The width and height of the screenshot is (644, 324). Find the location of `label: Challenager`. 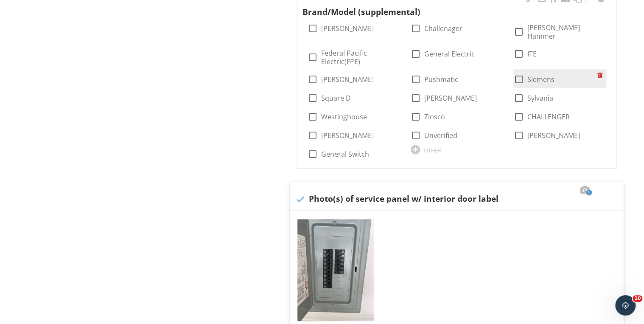

label: Challenager is located at coordinates (443, 29).